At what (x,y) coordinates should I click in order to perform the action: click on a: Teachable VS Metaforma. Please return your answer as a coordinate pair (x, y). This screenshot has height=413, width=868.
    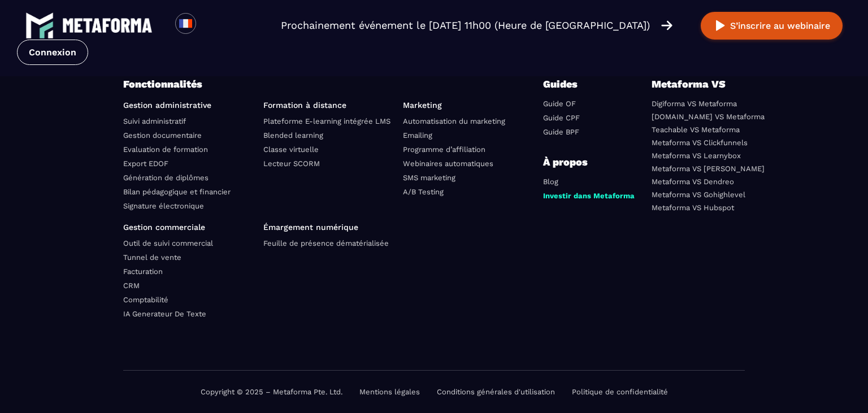
    Looking at the image, I should click on (696, 129).